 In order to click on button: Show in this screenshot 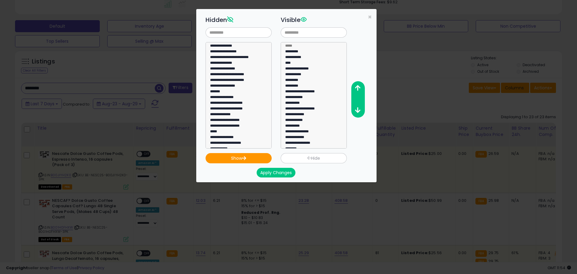, I will do `click(239, 158)`.